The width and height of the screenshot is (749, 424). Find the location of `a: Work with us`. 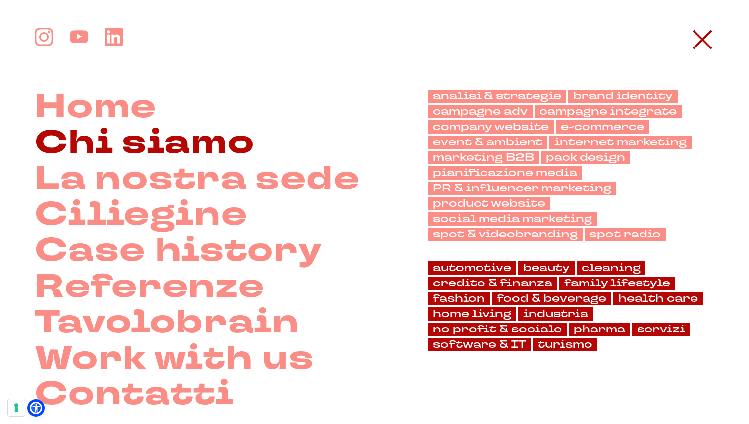

a: Work with us is located at coordinates (174, 359).